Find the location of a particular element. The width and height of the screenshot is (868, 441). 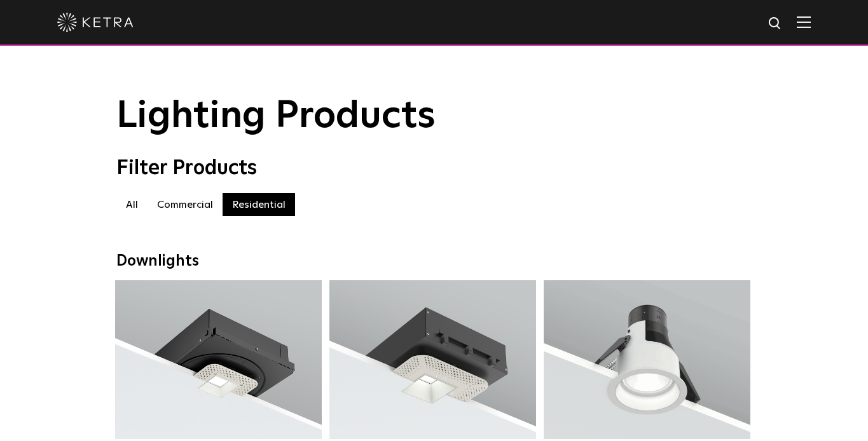

span: Lighting Products is located at coordinates (276, 116).